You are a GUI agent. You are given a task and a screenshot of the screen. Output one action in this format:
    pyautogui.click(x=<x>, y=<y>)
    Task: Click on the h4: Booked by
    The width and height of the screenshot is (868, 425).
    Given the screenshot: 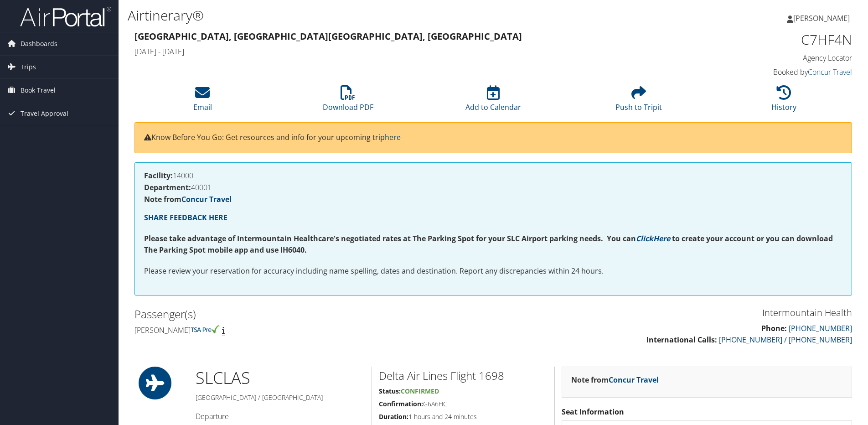 What is the action you would take?
    pyautogui.click(x=768, y=72)
    